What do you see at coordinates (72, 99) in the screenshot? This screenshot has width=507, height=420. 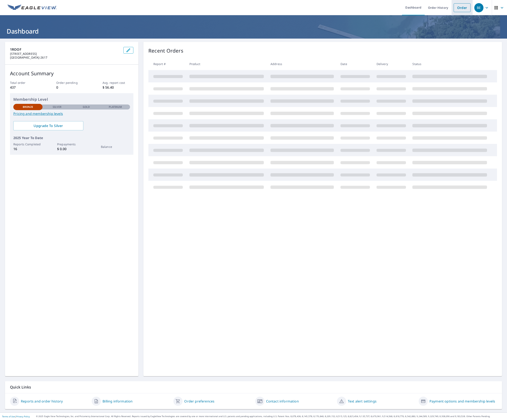 I see `p: Membership Level` at bounding box center [72, 99].